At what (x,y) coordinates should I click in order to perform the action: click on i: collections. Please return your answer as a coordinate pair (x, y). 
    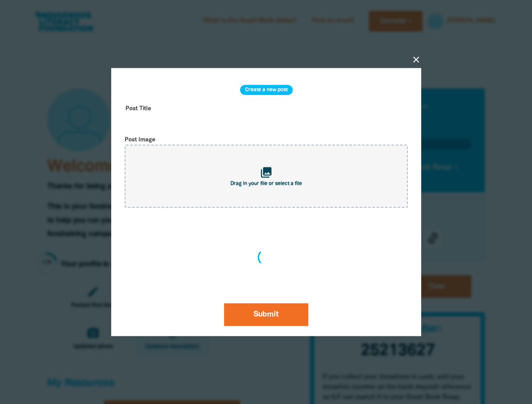
    Looking at the image, I should click on (266, 173).